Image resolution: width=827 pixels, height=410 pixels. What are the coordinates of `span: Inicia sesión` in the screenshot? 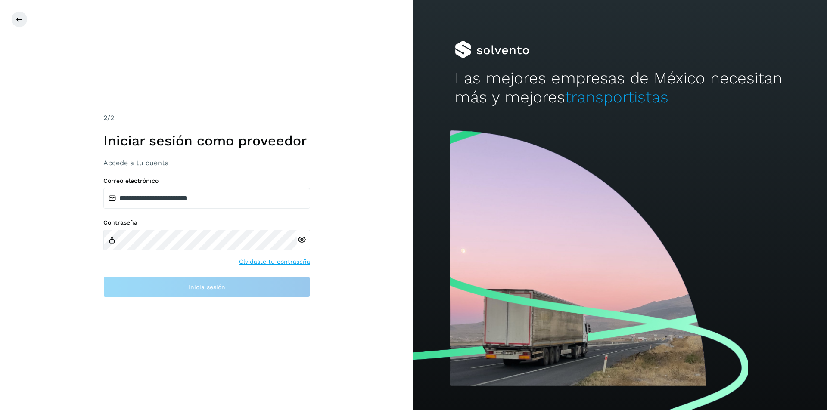 It's located at (207, 287).